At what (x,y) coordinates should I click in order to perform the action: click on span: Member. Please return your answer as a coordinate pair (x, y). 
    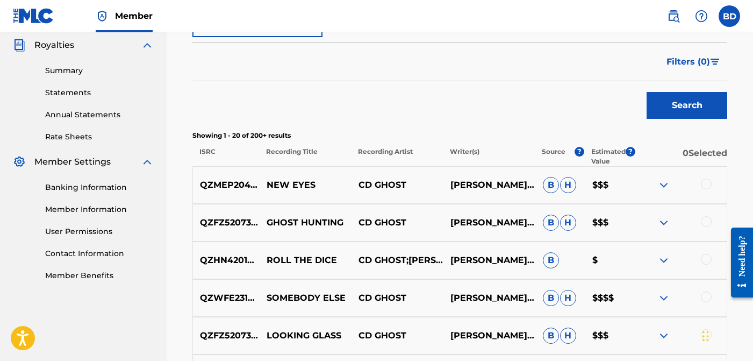
    Looking at the image, I should click on (134, 16).